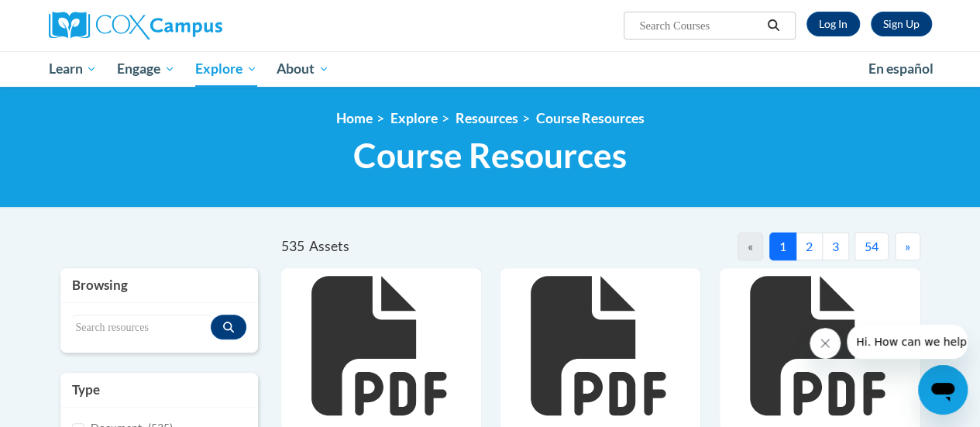  Describe the element at coordinates (68, 17) in the screenshot. I see `span: Hi. How can we help?` at that location.